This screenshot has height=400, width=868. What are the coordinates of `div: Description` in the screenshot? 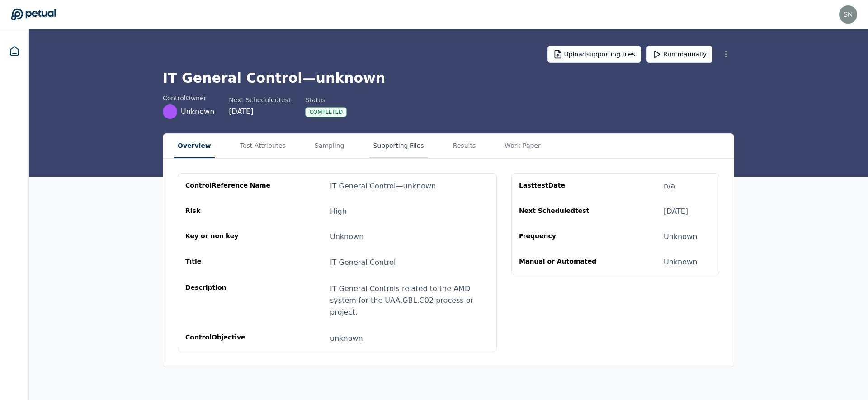 It's located at (229, 301).